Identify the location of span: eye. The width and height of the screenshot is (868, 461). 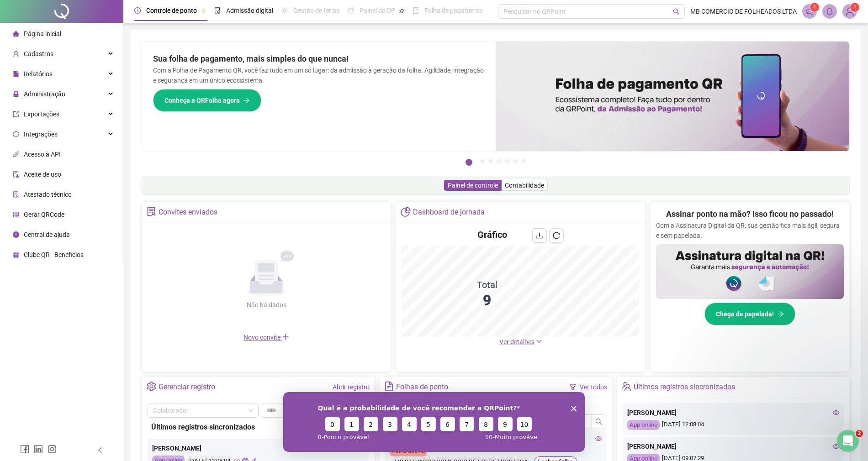
(836, 413).